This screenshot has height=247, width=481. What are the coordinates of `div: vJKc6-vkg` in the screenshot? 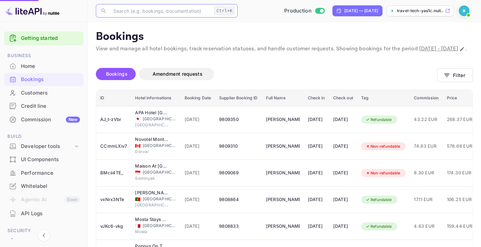 It's located at (114, 226).